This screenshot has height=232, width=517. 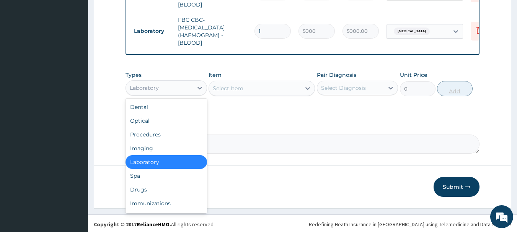 What do you see at coordinates (166, 135) in the screenshot?
I see `div: Procedures` at bounding box center [166, 135].